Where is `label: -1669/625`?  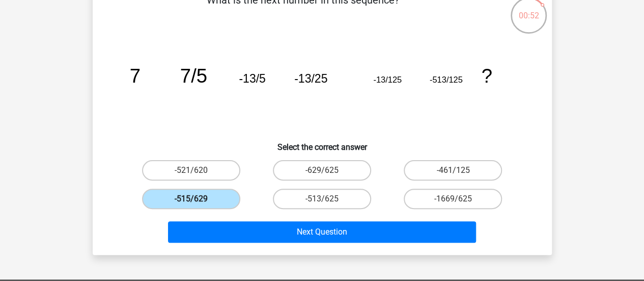
label: -1669/625 is located at coordinates (453, 199).